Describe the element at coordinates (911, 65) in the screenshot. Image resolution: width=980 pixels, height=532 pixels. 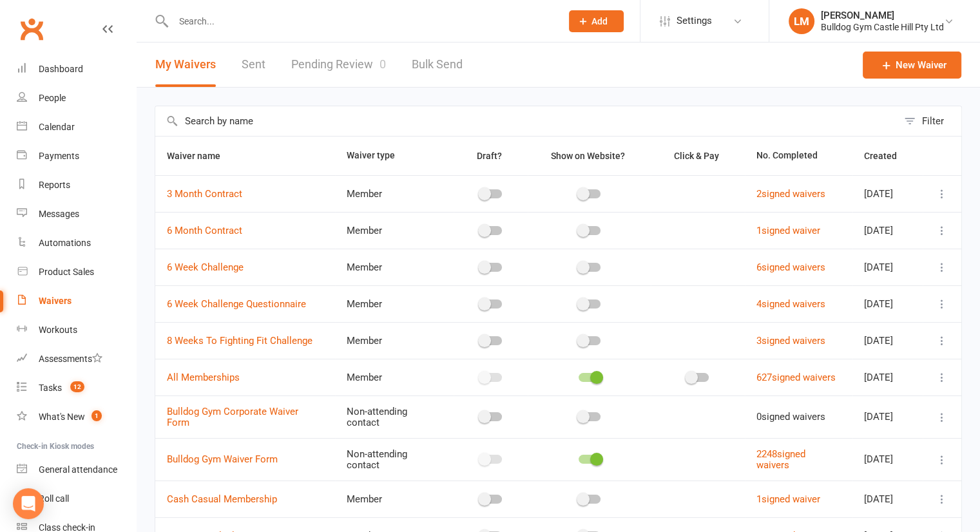
I see `a: New Waiver` at that location.